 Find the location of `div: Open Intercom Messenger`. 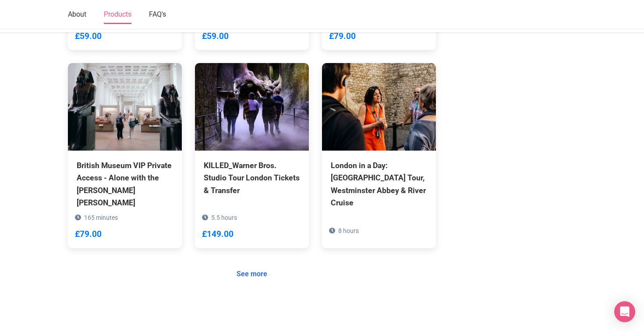

div: Open Intercom Messenger is located at coordinates (625, 312).